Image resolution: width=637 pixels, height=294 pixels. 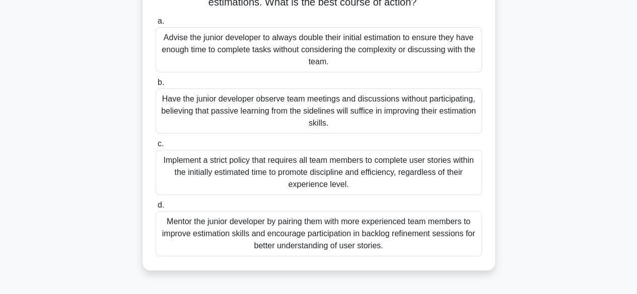 I want to click on div: Advise the junior developer to always double their initial estimation to ensure they have enough ..., so click(x=319, y=50).